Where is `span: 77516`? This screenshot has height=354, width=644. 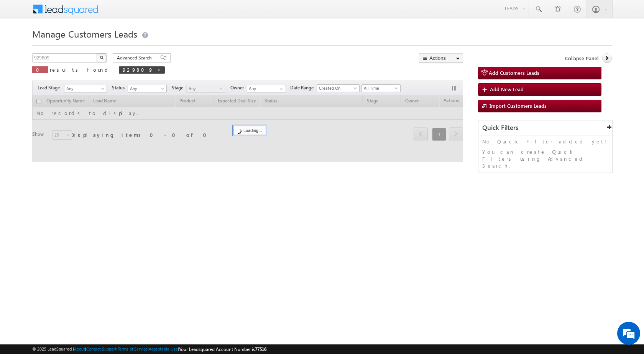 span: 77516 is located at coordinates (261, 349).